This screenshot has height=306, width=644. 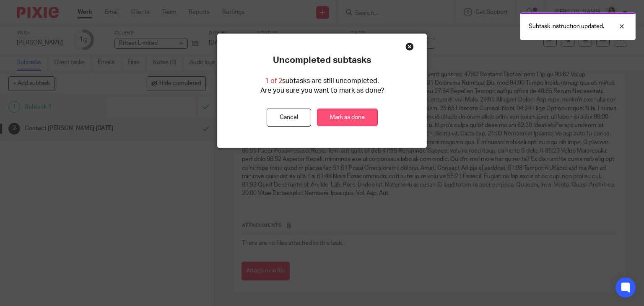 I want to click on p: Are you sure you want to mark as done?, so click(x=322, y=91).